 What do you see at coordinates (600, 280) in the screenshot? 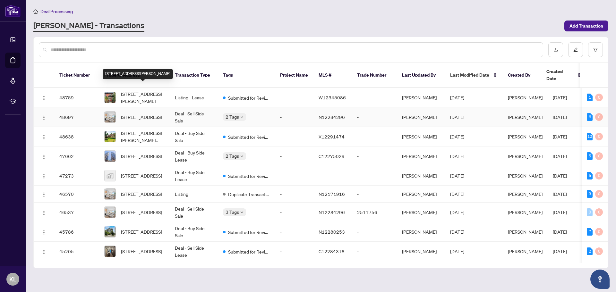
I see `button: Open asap` at bounding box center [600, 280].